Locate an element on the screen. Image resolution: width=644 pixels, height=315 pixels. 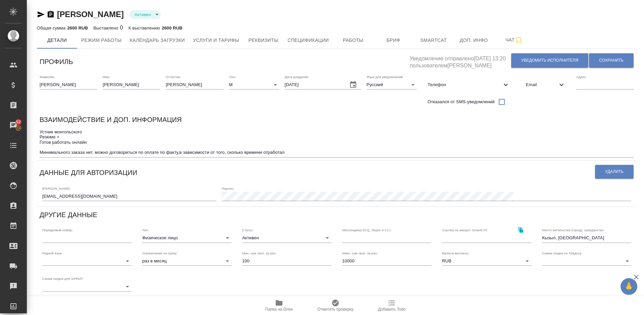
button: Папка на Drive is located at coordinates (280, 306).